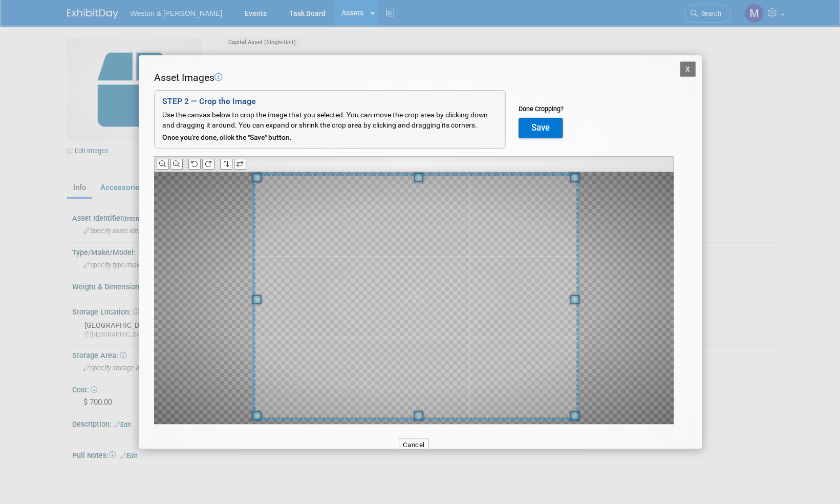 Image resolution: width=840 pixels, height=504 pixels. I want to click on span: Use the canvas below to crop the image that you selected. You can move the crop area by clicking ..., so click(325, 120).